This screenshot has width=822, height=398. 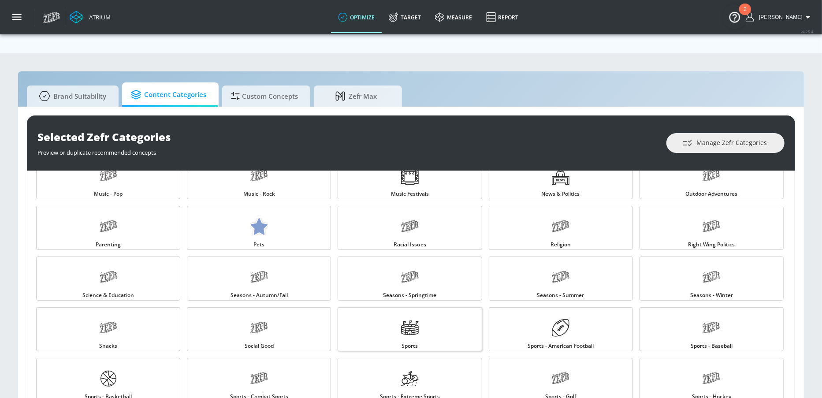 I want to click on span: Science & Education, so click(x=108, y=295).